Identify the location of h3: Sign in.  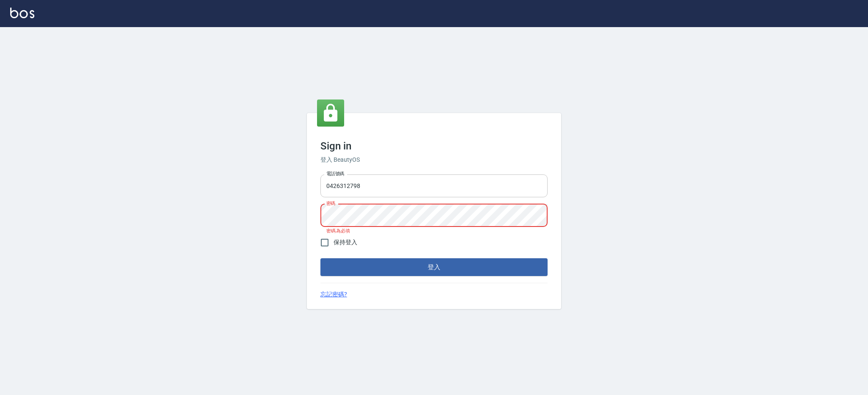
(434, 146).